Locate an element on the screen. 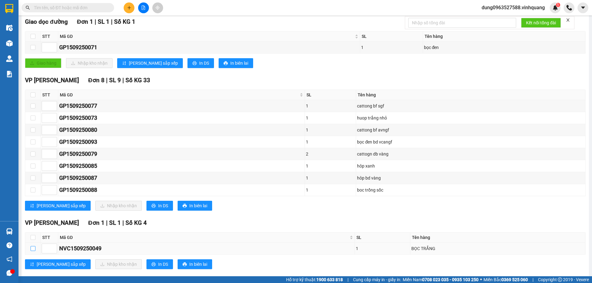  img: solution-icon is located at coordinates (9, 74).